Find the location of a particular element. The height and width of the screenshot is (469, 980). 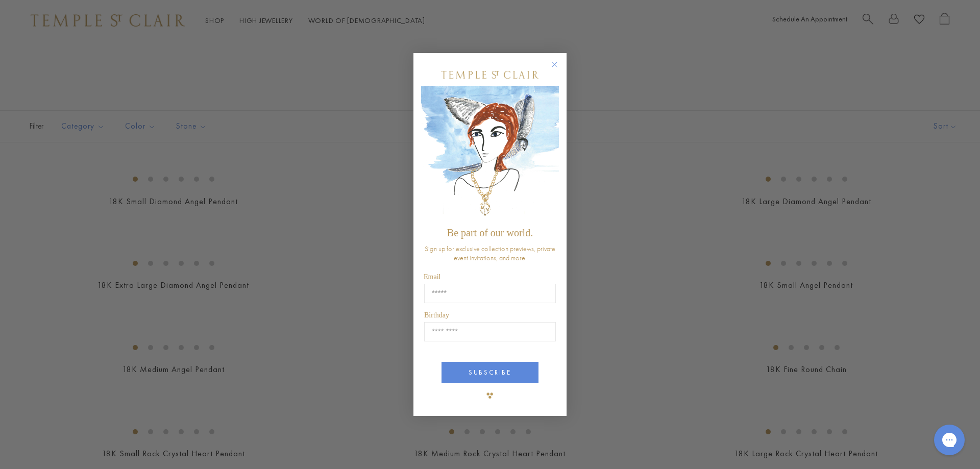

span: Birthday is located at coordinates (436, 315).